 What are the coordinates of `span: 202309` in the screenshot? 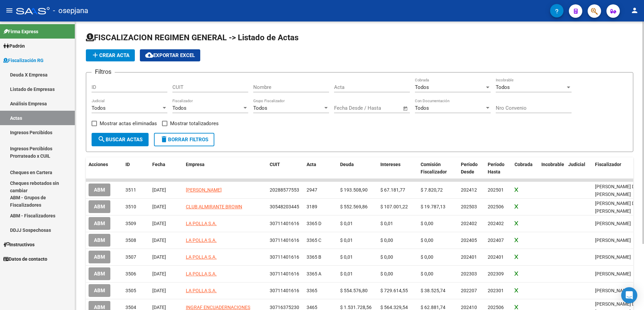 It's located at (496, 274).